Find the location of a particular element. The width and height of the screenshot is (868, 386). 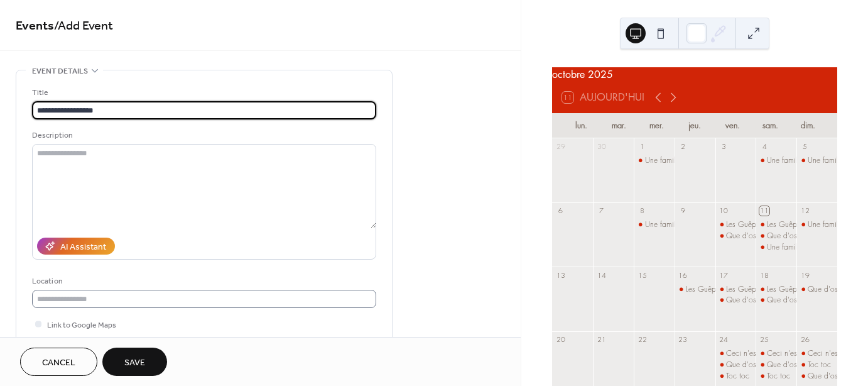

div: ven. is located at coordinates (733, 125).